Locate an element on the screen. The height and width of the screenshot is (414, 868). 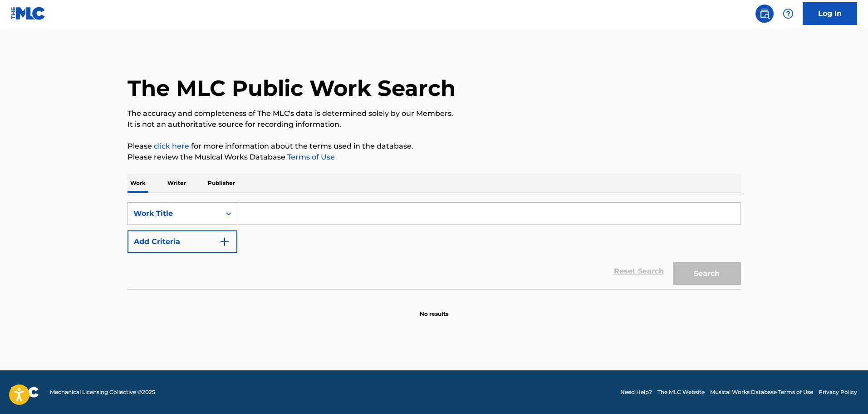
img: help is located at coordinates (788, 13).